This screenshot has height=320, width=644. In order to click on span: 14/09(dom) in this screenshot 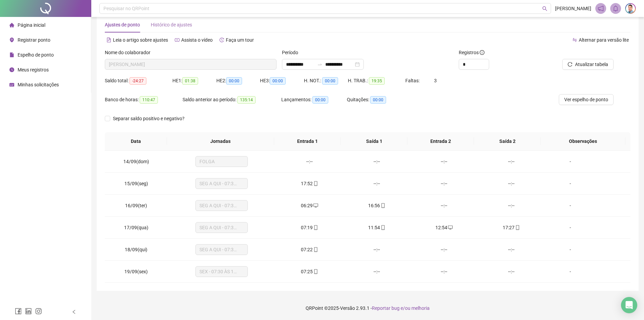, I will do `click(136, 162)`.